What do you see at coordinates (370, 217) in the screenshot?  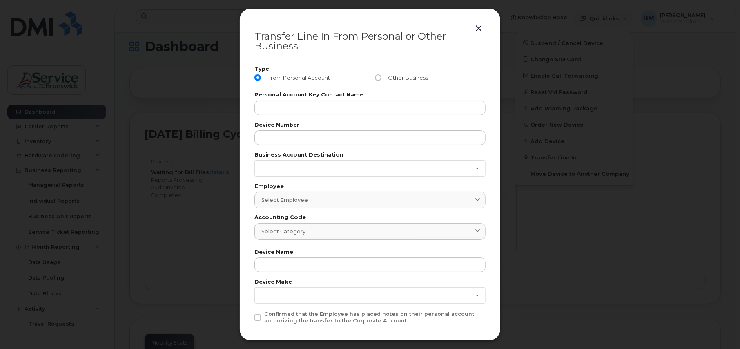 I see `label: Accounting Code` at bounding box center [370, 217].